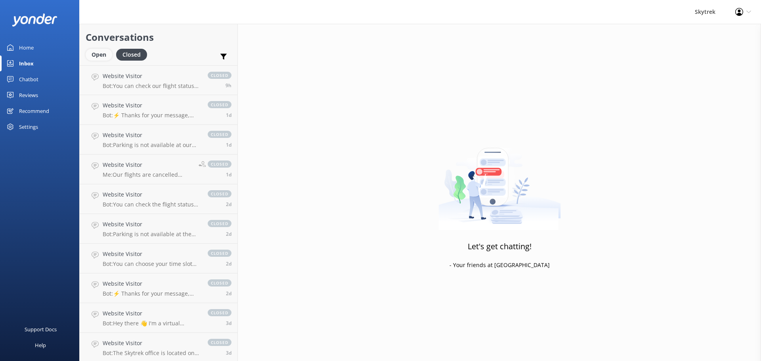  I want to click on p: Bot: You can choose your time slot when booking online. To book, click on the 'Book Now' button a..., so click(151, 264).